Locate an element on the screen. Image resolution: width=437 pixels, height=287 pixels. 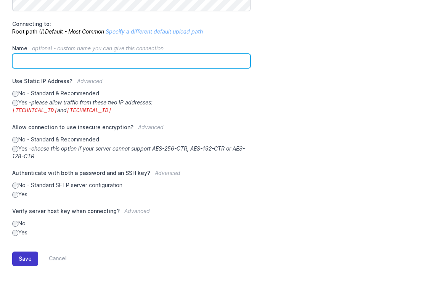
label: Allow connection to use insecure encryption? is located at coordinates (131, 130).